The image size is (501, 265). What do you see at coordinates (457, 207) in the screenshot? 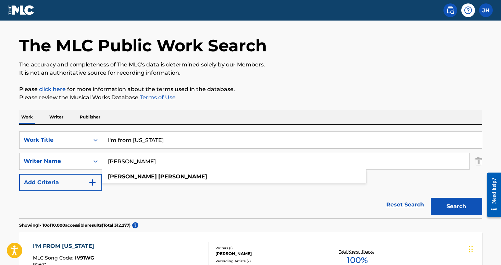
I see `button: Search` at bounding box center [457, 207].